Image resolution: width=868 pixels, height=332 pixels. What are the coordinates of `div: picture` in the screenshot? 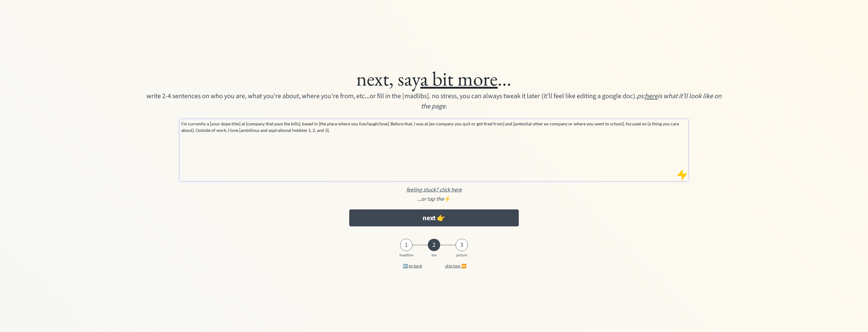 It's located at (462, 255).